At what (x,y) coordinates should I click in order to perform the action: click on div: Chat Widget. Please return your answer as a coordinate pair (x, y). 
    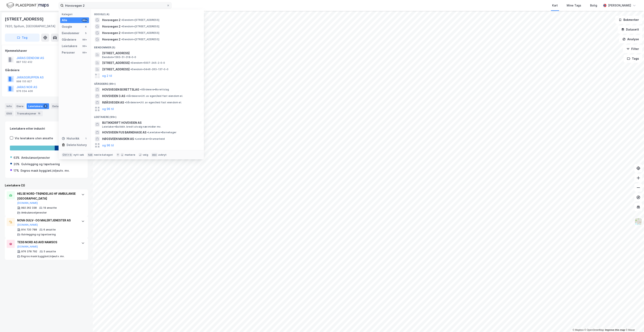
    Looking at the image, I should click on (634, 322).